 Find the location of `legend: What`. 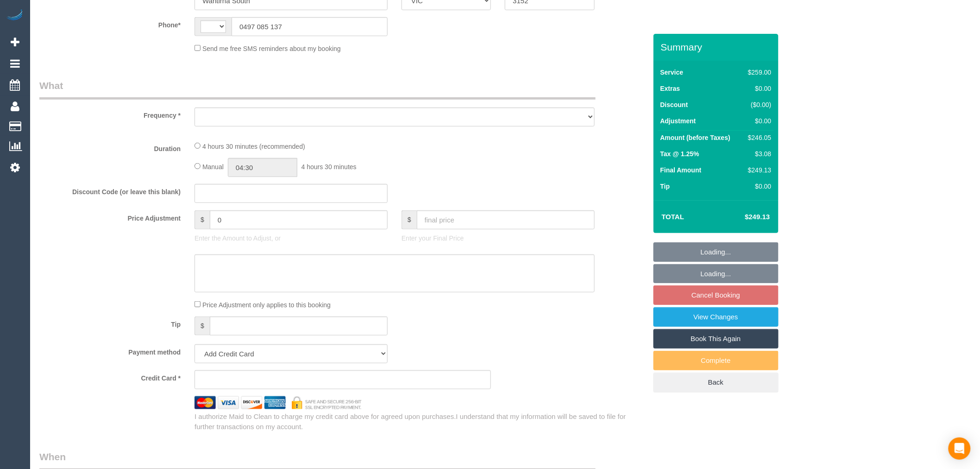

legend: What is located at coordinates (317, 89).